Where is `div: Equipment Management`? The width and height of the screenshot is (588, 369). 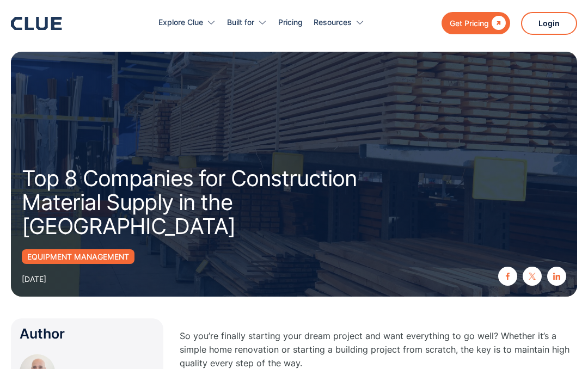 div: Equipment Management is located at coordinates (78, 256).